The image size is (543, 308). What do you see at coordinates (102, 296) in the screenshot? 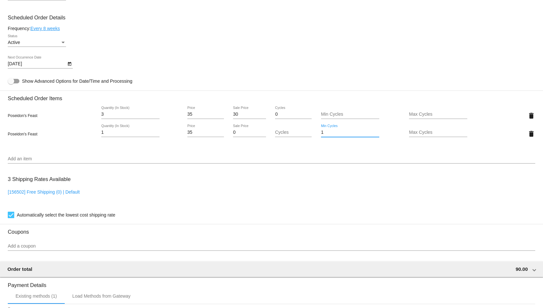
I see `div: Load Methods from Gateway` at bounding box center [102, 296].